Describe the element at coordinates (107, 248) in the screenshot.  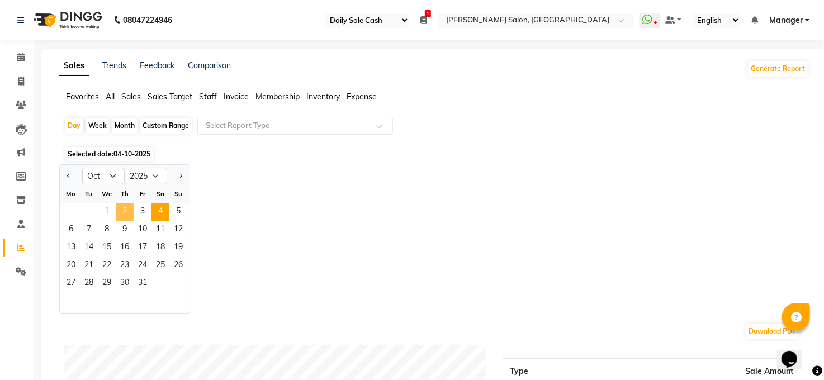
I see `span: 15` at that location.